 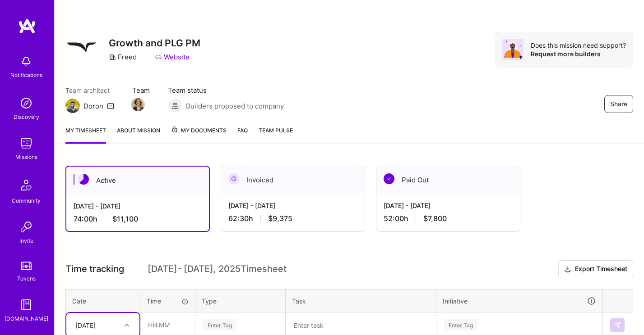 I want to click on div: Active, so click(x=138, y=180).